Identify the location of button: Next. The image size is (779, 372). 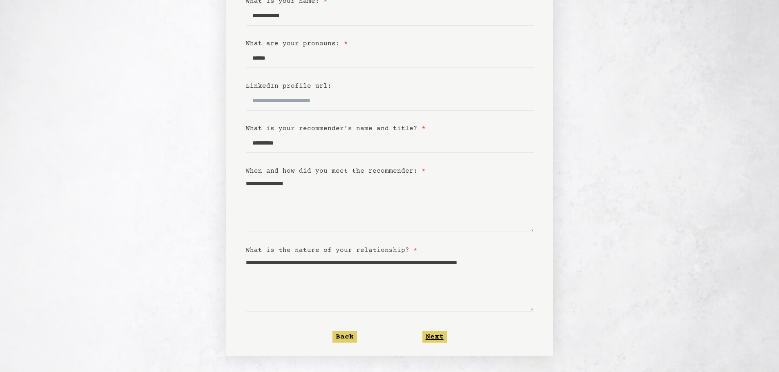
(435, 337).